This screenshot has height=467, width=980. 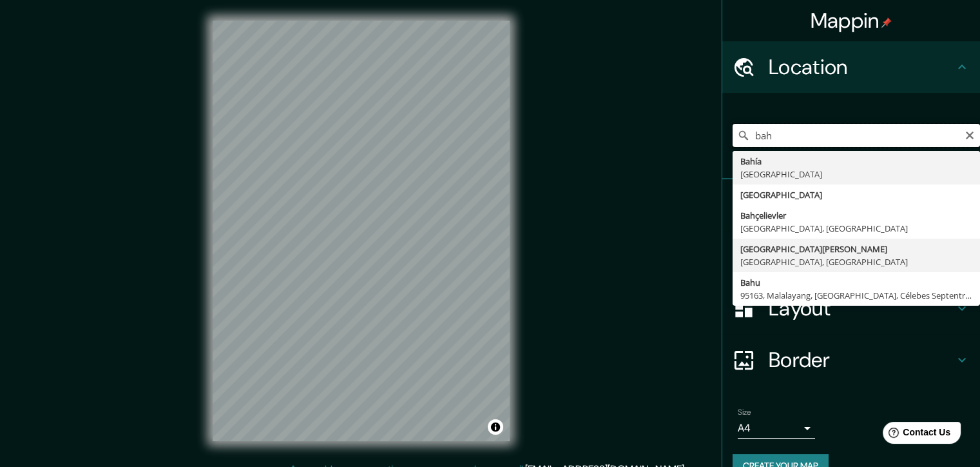 I want to click on canvas: Map, so click(x=360, y=231).